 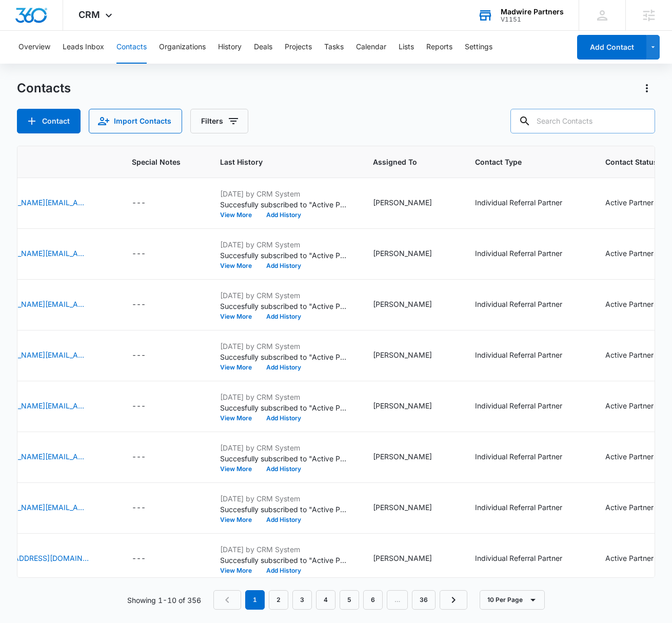 I want to click on em: 1, so click(x=255, y=600).